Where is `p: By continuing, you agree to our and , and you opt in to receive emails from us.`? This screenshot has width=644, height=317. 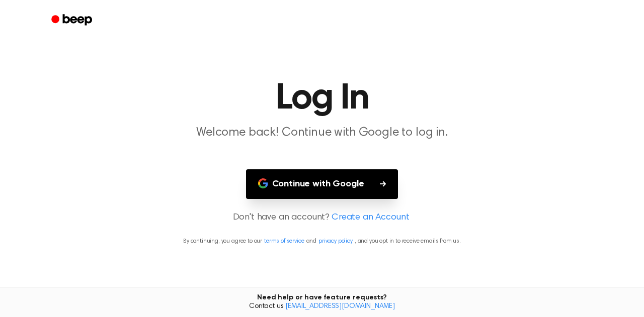 p: By continuing, you agree to our and , and you opt in to receive emails from us. is located at coordinates (322, 241).